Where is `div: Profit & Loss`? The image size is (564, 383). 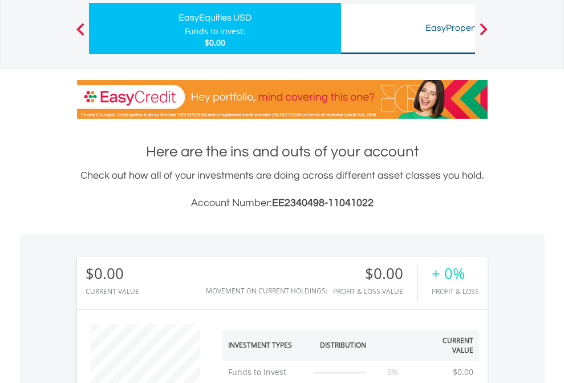
div: Profit & Loss is located at coordinates (455, 291).